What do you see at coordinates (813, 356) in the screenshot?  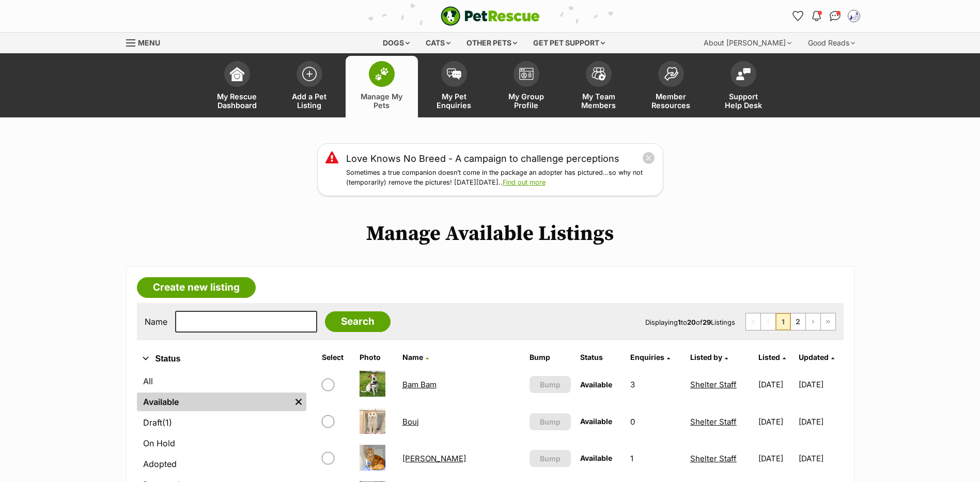 I see `span: Updated` at bounding box center [813, 356].